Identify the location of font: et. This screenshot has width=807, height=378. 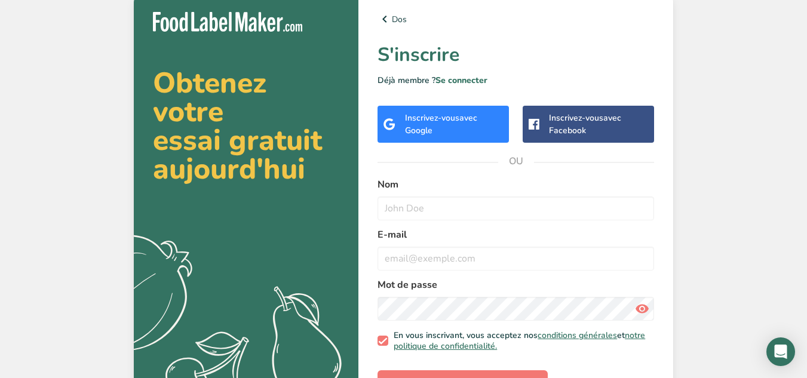
(620, 335).